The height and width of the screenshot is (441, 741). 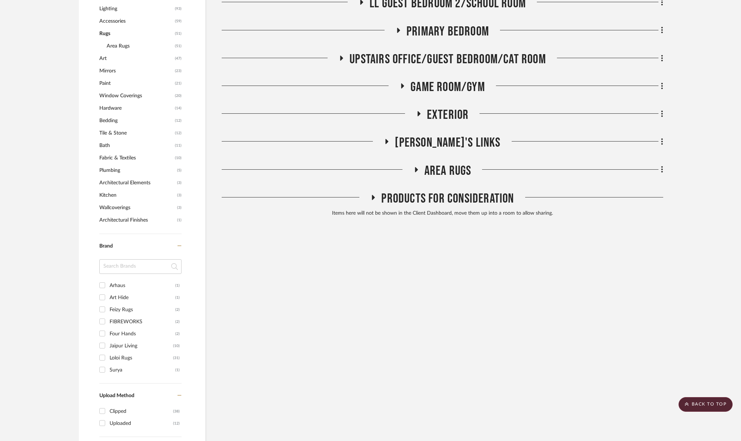 What do you see at coordinates (117, 395) in the screenshot?
I see `span: Upload Method` at bounding box center [117, 395].